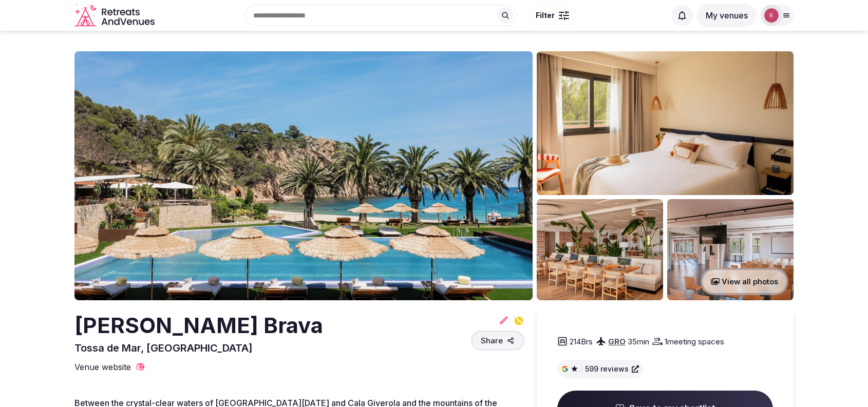 The height and width of the screenshot is (407, 868). I want to click on button: My venues, so click(727, 15).